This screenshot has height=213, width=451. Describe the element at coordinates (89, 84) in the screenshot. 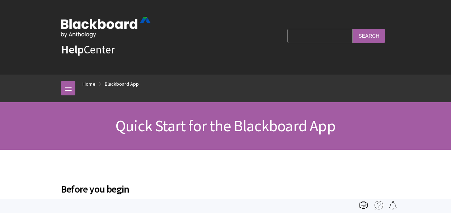

I see `a: Home` at that location.